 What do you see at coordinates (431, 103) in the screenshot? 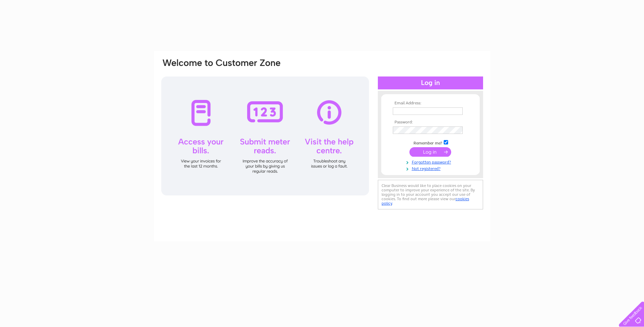
I see `th: Email Address:` at bounding box center [431, 103].